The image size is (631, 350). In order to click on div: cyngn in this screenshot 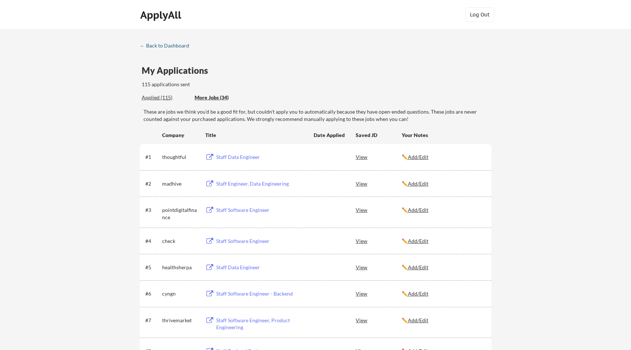, I will do `click(181, 294)`.